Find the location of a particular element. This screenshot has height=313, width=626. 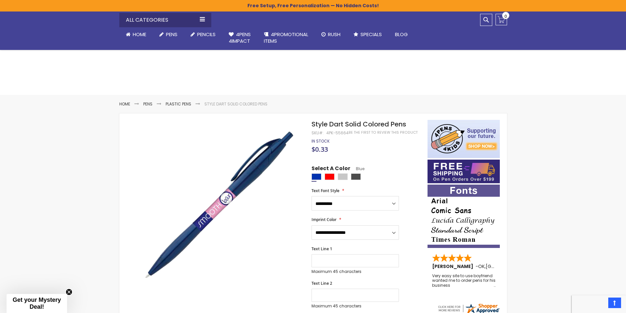

span: Pens is located at coordinates (172, 34).